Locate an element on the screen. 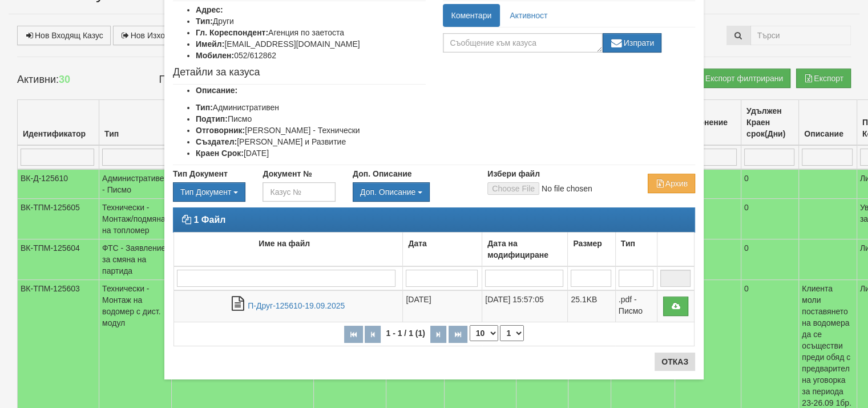 Image resolution: width=868 pixels, height=408 pixels. td: Дата: No sort applied, activate to apply an ascending sort is located at coordinates (442, 249).